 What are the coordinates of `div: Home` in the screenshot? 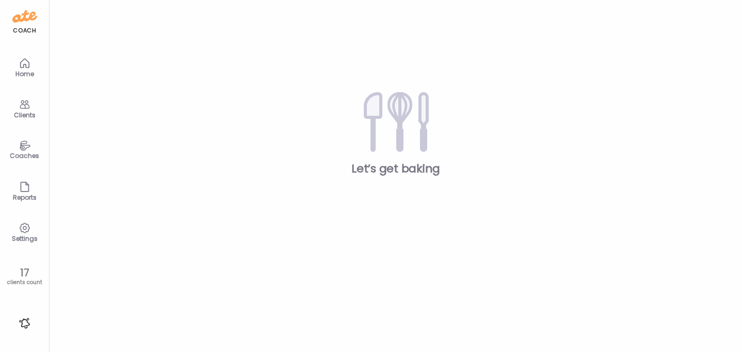 It's located at (25, 74).